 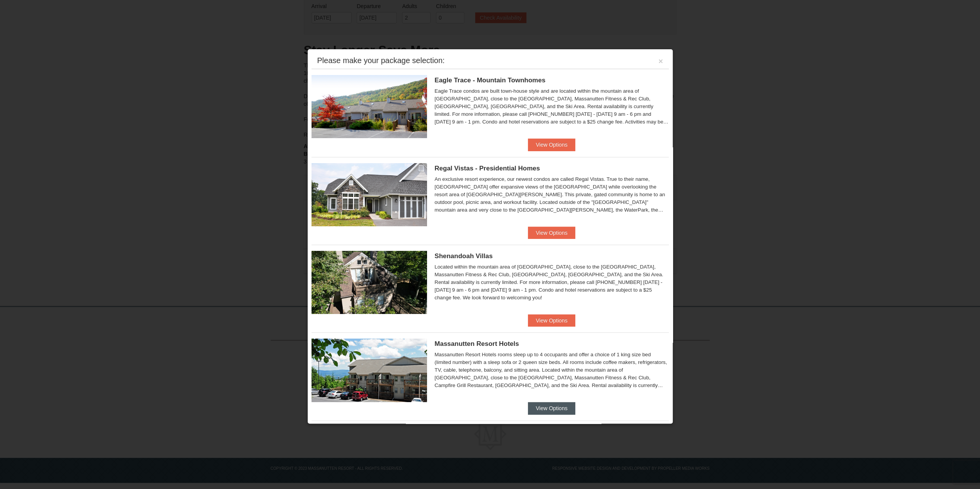 I want to click on img: 19218983-1-9b289e55.jpg, so click(x=370, y=106).